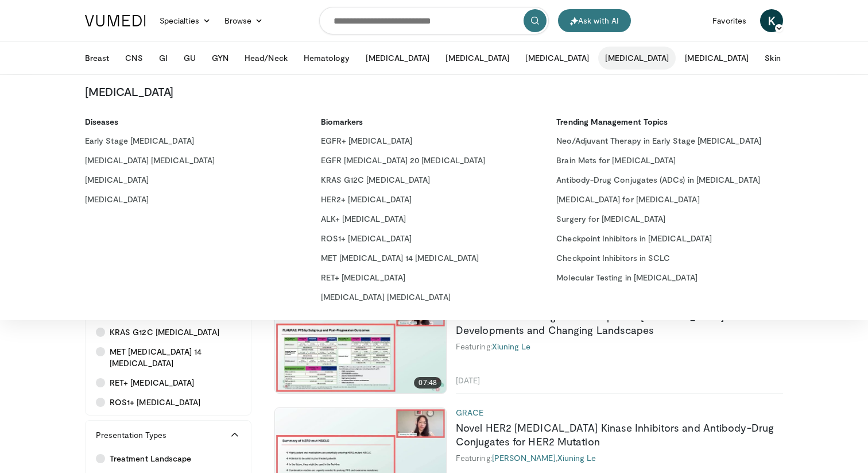 The image size is (868, 473). What do you see at coordinates (185, 21) in the screenshot?
I see `a: Specialties` at bounding box center [185, 21].